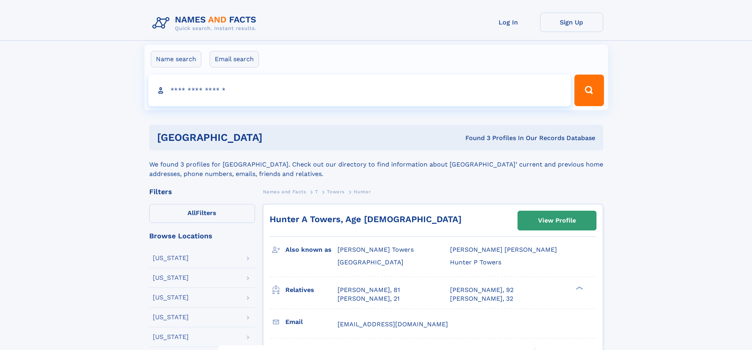  Describe the element at coordinates (202, 192) in the screenshot. I see `div: Filters` at that location.